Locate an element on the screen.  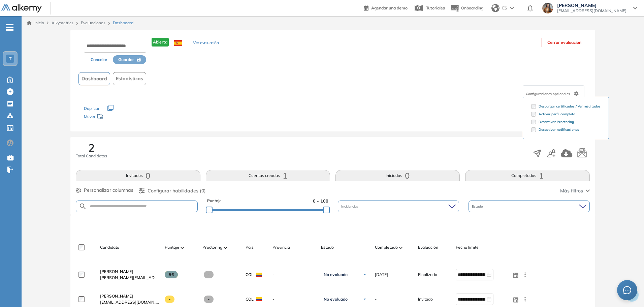
button: Estadísticas is located at coordinates (130, 79).